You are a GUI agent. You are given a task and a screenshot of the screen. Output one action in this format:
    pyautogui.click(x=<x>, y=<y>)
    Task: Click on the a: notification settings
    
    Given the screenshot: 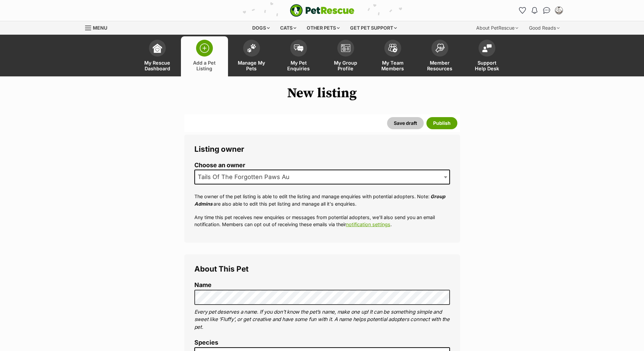 What is the action you would take?
    pyautogui.click(x=369, y=224)
    